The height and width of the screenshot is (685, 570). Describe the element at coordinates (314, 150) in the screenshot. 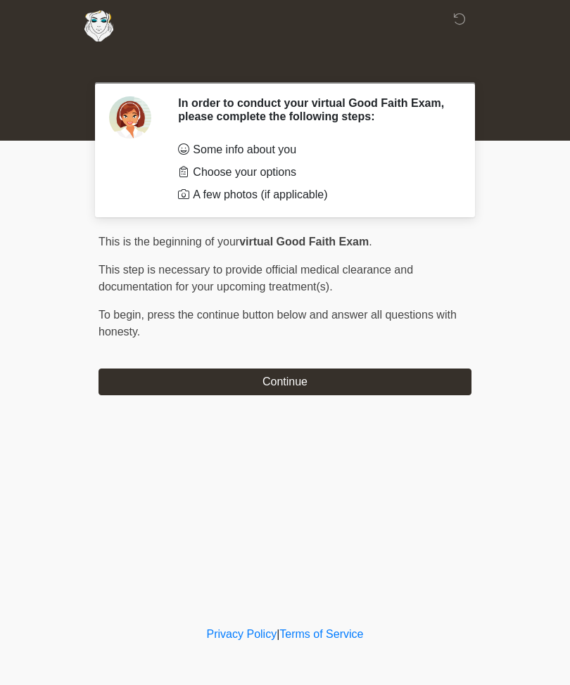

I see `li: Some info about you` at that location.